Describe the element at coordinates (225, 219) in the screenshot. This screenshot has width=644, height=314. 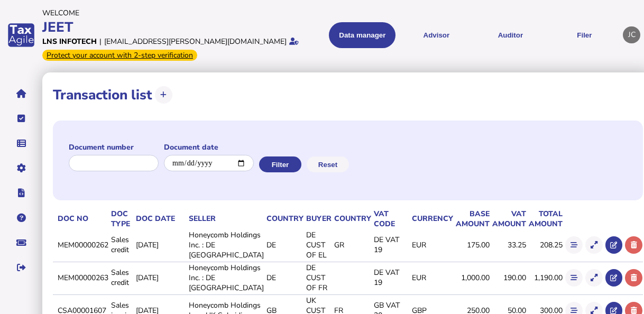
I see `th: Seller` at that location.